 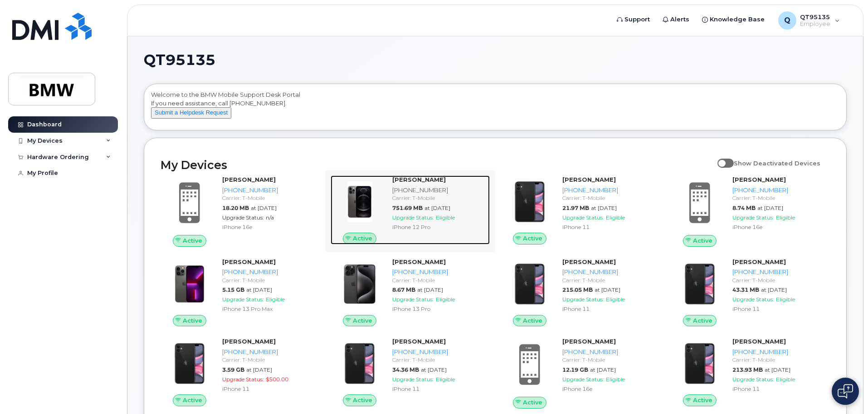 What do you see at coordinates (576, 208) in the screenshot?
I see `span: 21.97 MB` at bounding box center [576, 208].